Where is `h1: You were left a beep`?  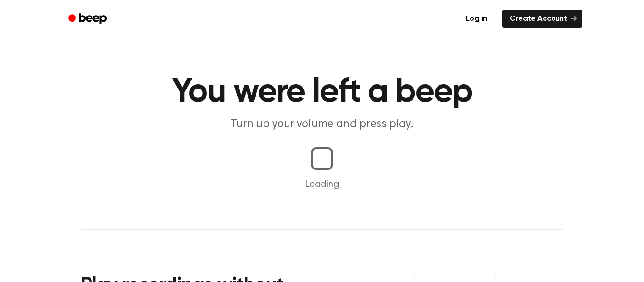 h1: You were left a beep is located at coordinates (322, 92).